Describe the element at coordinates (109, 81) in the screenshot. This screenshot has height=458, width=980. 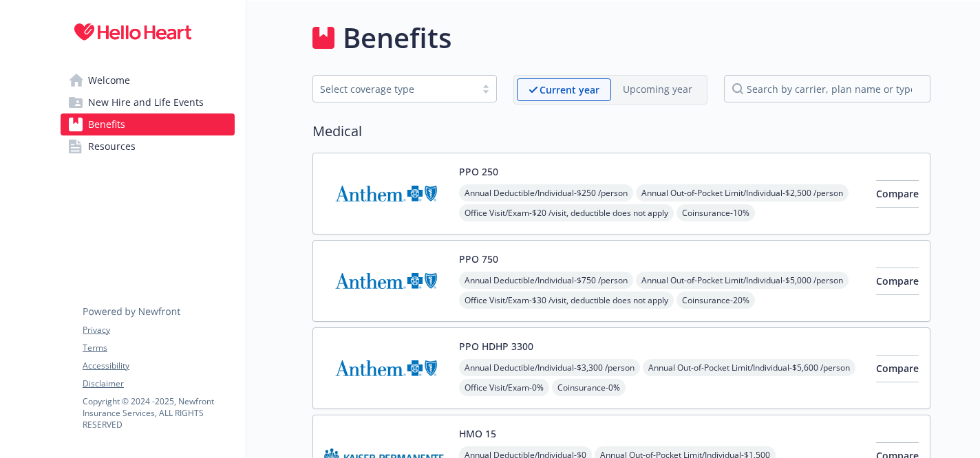
I see `span: Welcome` at that location.